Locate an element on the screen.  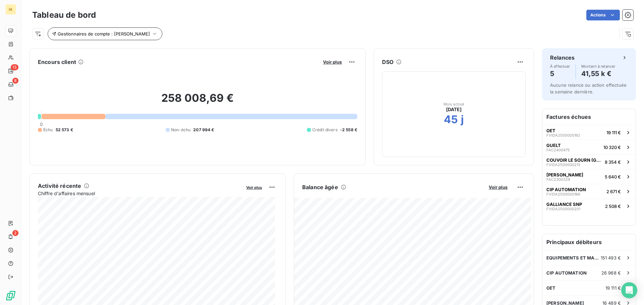
span: EQUIPEMENTS ET MACHINES DE L'OUEST is located at coordinates (573, 258).